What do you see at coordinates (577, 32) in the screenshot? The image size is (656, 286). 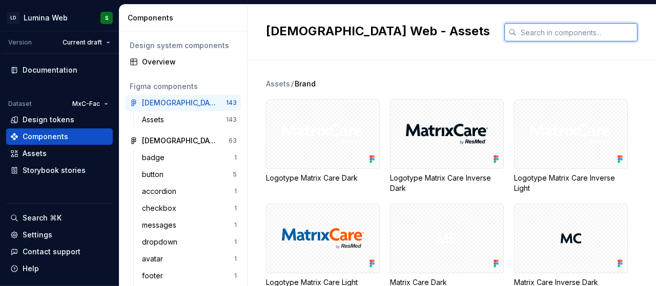 I see `input: Search in components...` at bounding box center [577, 32].